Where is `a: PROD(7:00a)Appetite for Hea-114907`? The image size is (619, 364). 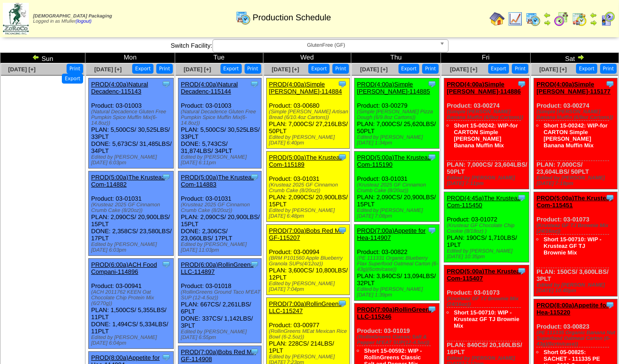 a: PROD(7:00a)Appetite for Hea-114907 is located at coordinates (391, 234).